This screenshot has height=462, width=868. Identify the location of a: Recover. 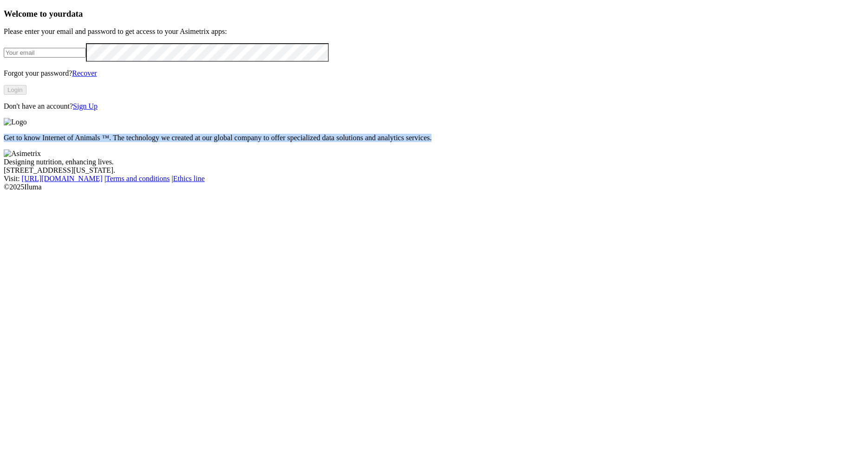
(84, 73).